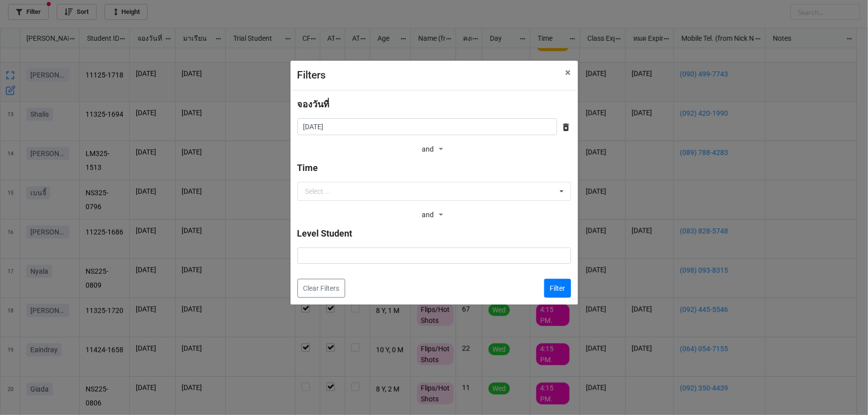 The image size is (868, 415). I want to click on label: จองวันที่, so click(313, 105).